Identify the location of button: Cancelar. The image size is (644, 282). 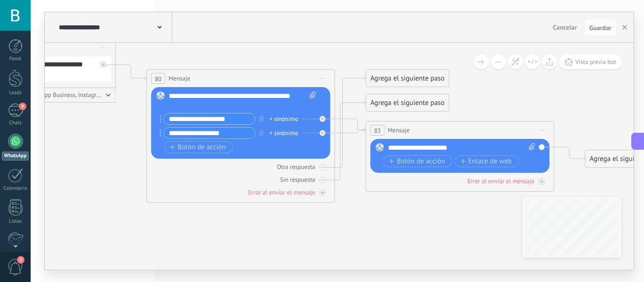
(565, 27).